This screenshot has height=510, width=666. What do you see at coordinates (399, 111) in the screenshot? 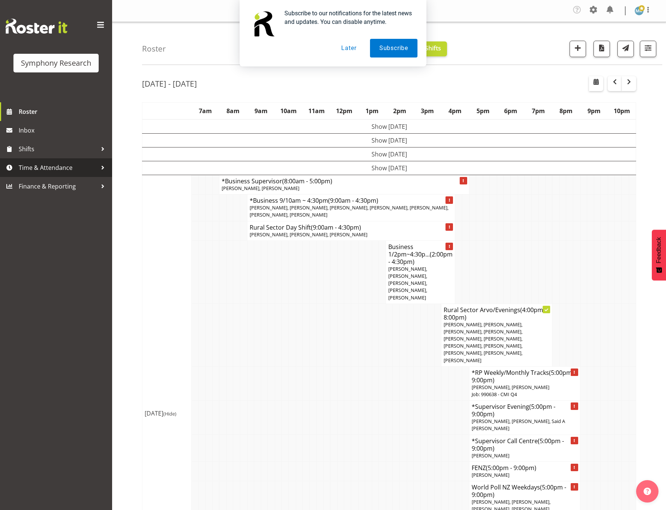
I see `th: 2pm` at bounding box center [399, 111].